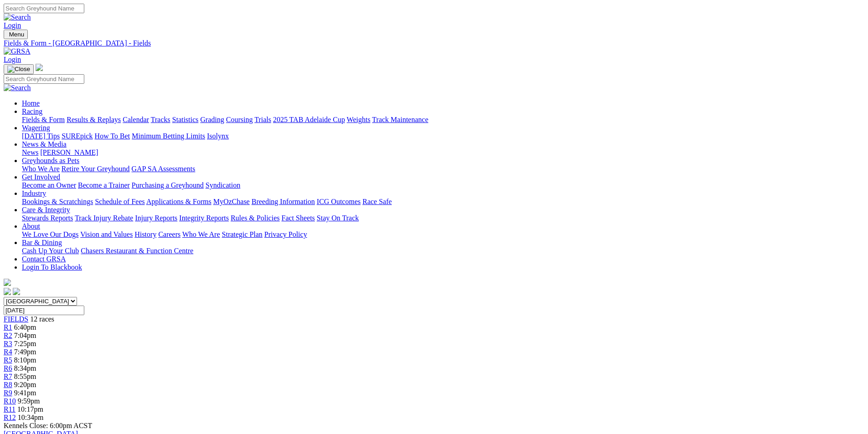 This screenshot has width=868, height=434. I want to click on a: R4, so click(8, 352).